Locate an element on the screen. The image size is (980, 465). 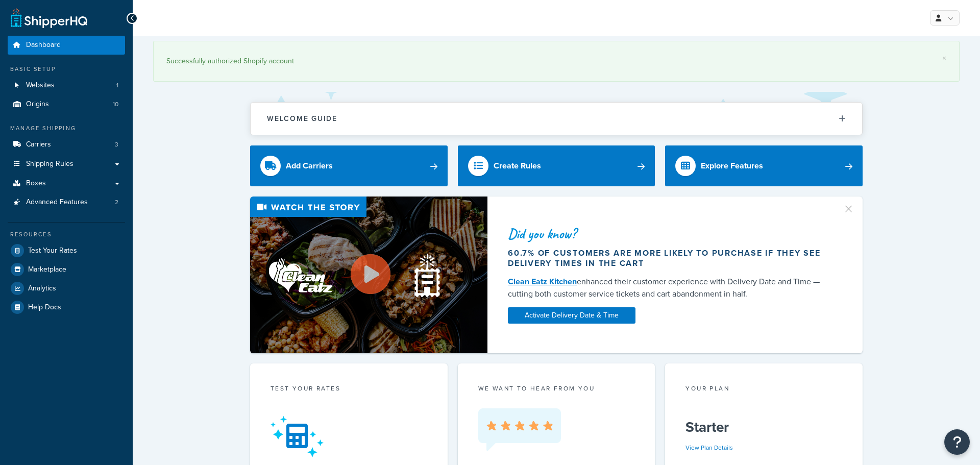
a: Advanced Features2 is located at coordinates (66, 202).